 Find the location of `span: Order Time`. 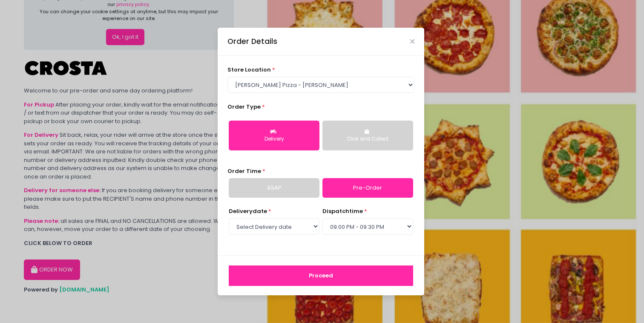

span: Order Time is located at coordinates (244, 171).